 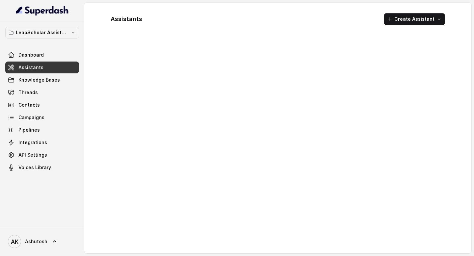 I want to click on a: Knowledge Bases, so click(x=42, y=80).